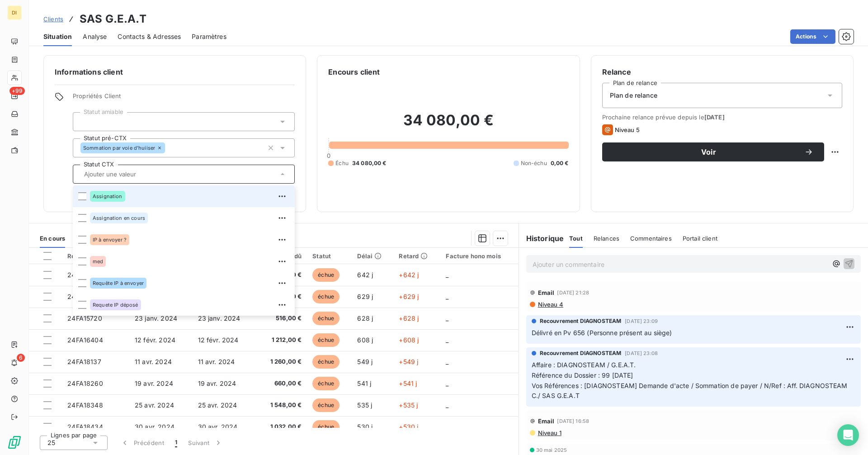 This screenshot has height=455, width=868. What do you see at coordinates (85, 340) in the screenshot?
I see `span: 24FA16404` at bounding box center [85, 340].